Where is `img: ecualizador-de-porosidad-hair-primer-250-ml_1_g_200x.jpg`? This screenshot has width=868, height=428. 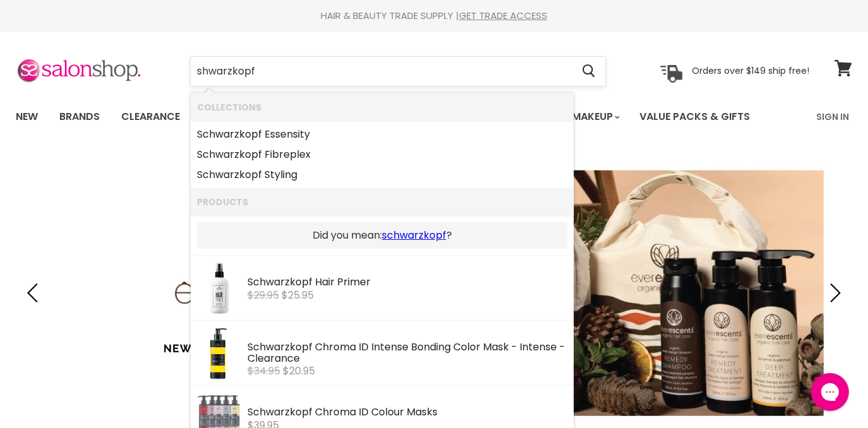 img: ecualizador-de-porosidad-hair-primer-250-ml_1_g_200x.jpg is located at coordinates (219, 289).